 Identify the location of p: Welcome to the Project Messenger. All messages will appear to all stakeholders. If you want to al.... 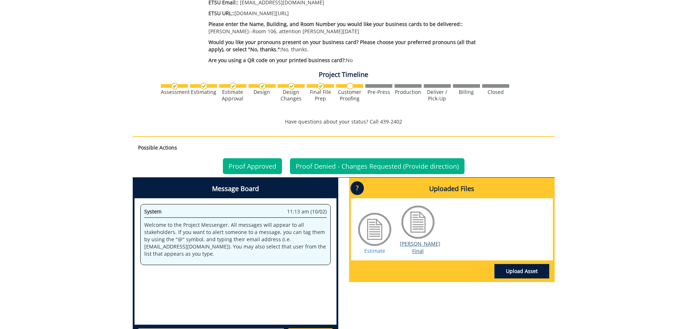
(236, 239).